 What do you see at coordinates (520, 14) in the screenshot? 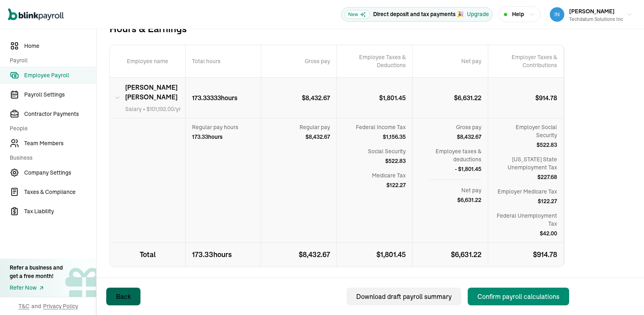
I see `button: Help` at bounding box center [520, 14].